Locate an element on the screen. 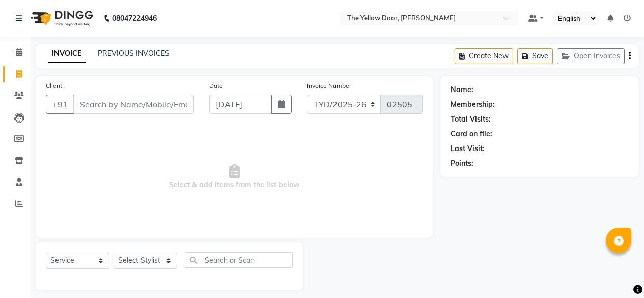 The height and width of the screenshot is (298, 644). a: INVOICE is located at coordinates (66, 54).